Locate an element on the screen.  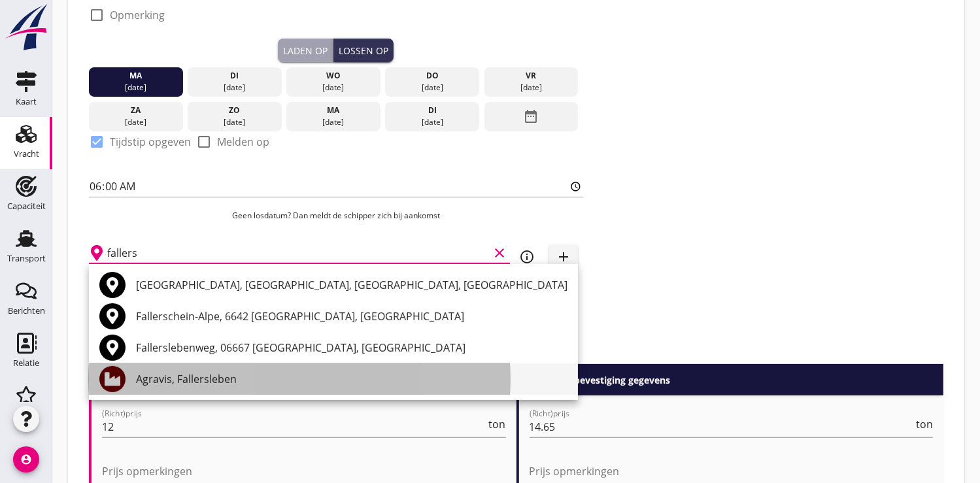
button: Laden op is located at coordinates (305, 50).